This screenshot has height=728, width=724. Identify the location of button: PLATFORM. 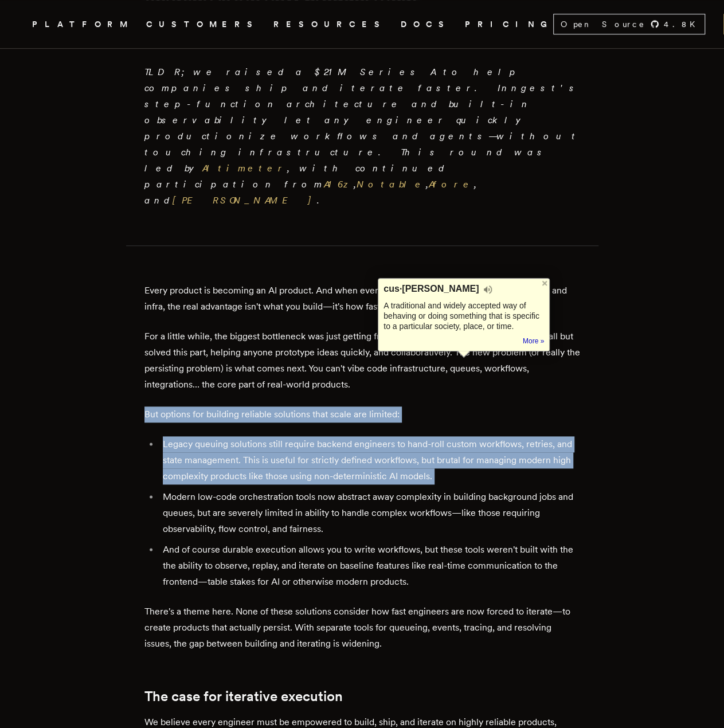
(82, 24).